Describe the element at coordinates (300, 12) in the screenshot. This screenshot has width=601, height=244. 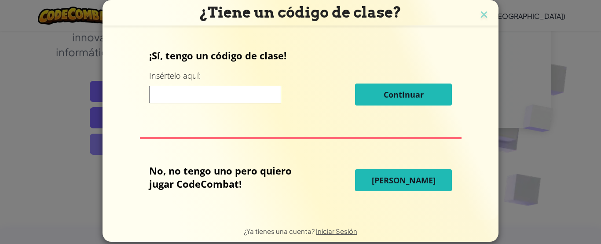
I see `span: ¿Tiene un código de clase?` at that location.